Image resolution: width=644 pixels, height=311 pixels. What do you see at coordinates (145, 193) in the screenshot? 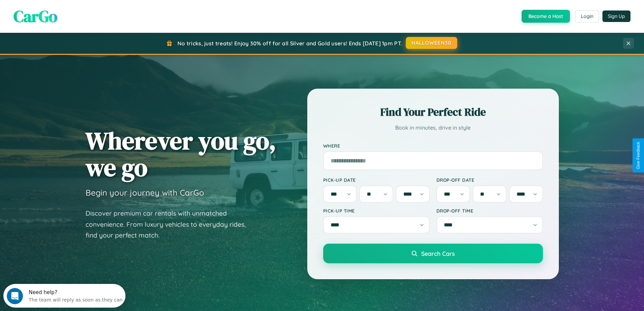
I see `h3: Begin your journey with CarGo` at bounding box center [145, 193].